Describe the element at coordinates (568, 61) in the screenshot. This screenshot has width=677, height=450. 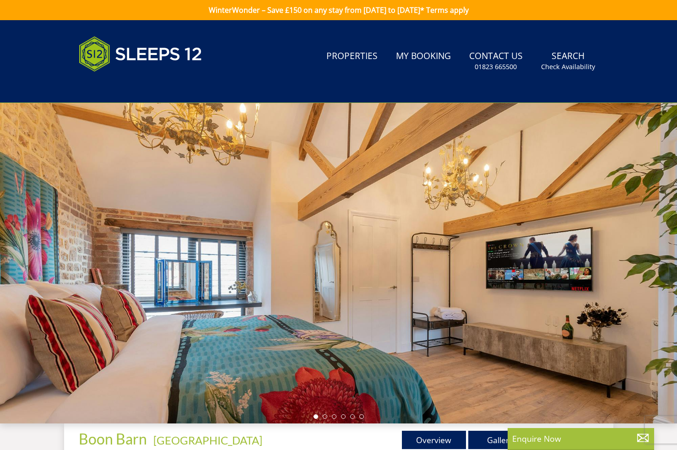
I see `a: SearchCheck Availability` at that location.